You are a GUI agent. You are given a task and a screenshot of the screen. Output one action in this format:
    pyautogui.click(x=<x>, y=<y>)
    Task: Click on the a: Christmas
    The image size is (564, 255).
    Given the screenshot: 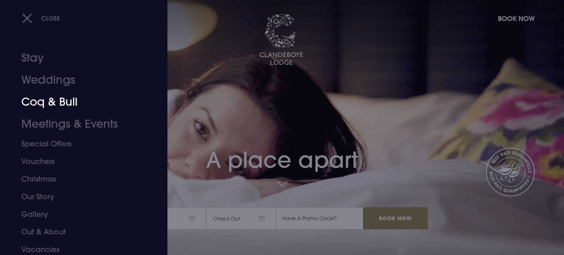 What is the action you would take?
    pyautogui.click(x=79, y=179)
    